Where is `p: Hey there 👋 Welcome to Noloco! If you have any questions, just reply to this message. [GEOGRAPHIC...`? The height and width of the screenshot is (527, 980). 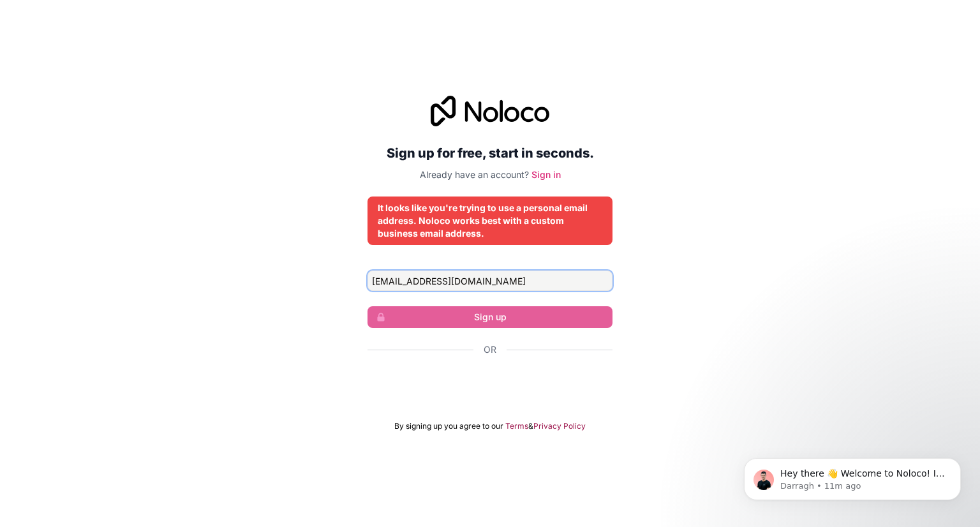 p: Hey there 👋 Welcome to Noloco! If you have any questions, just reply to this message. [GEOGRAPHIC... is located at coordinates (138, 43).